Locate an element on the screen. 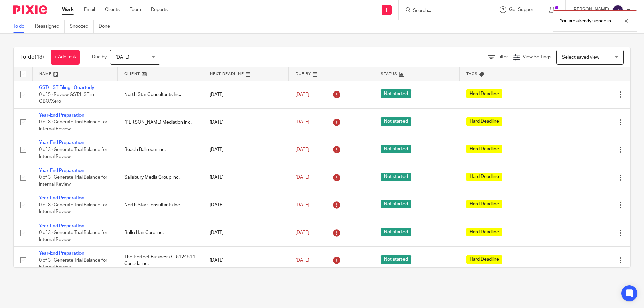  h1: To do is located at coordinates (32, 57).